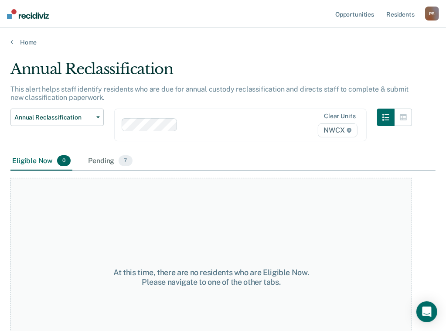 This screenshot has height=331, width=446. I want to click on div: Annual Reclassification, so click(211, 72).